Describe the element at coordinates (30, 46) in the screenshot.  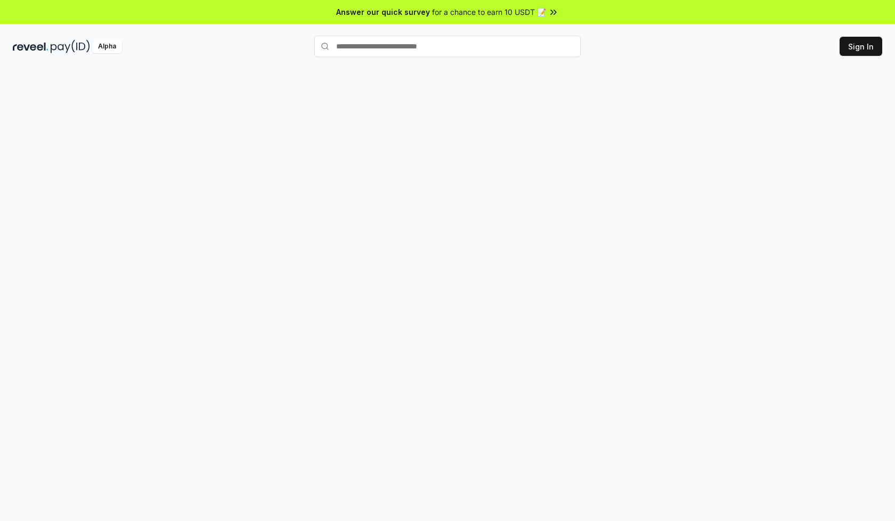
I see `img: reveel_dark` at that location.